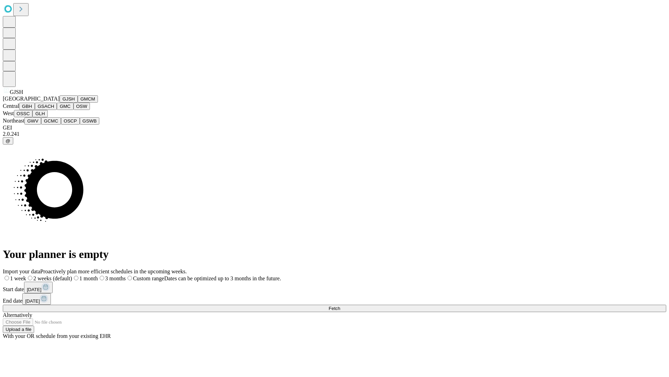 The image size is (669, 377). I want to click on span: Dates can be optimized up to 3 months in the future., so click(222, 278).